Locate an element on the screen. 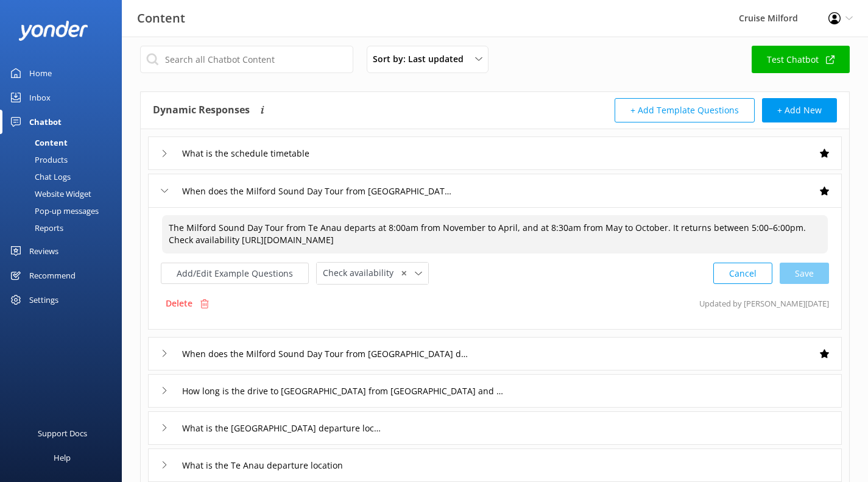 Image resolution: width=868 pixels, height=482 pixels. div: Products is located at coordinates (37, 160).